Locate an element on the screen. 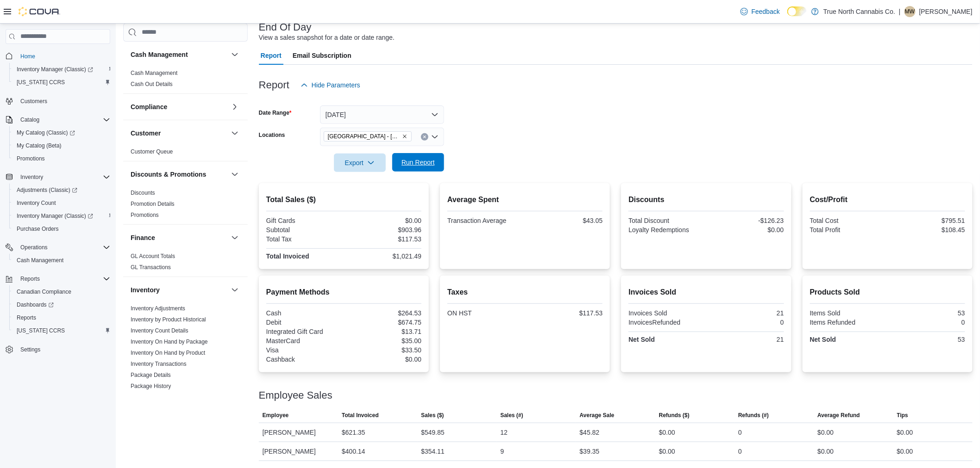  label: Locations is located at coordinates (272, 136).